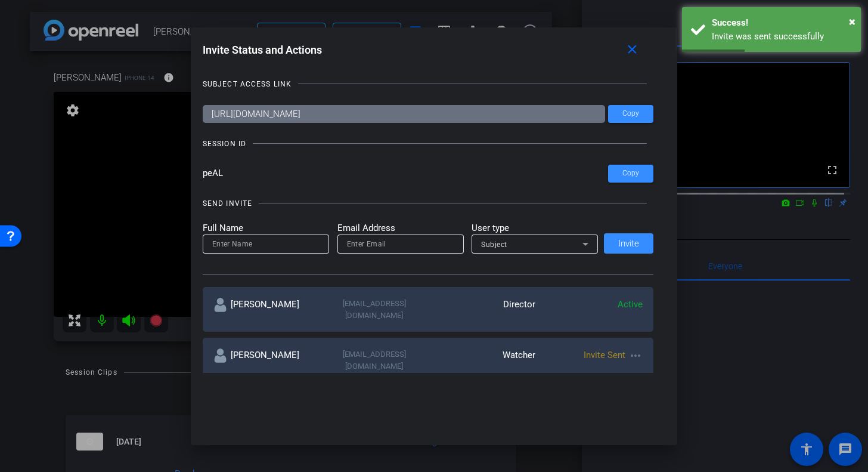  What do you see at coordinates (401, 244) in the screenshot?
I see `input: Enter Email` at bounding box center [401, 244].